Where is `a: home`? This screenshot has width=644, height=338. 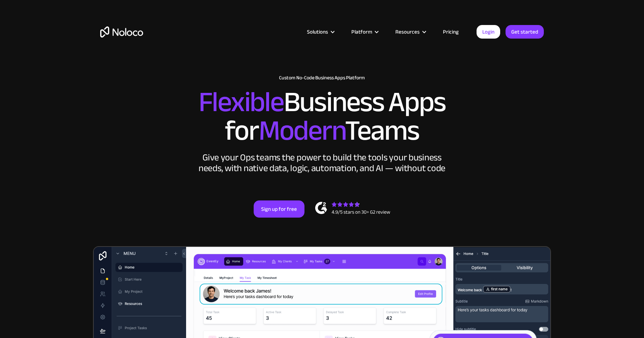 a: home is located at coordinates (122, 32).